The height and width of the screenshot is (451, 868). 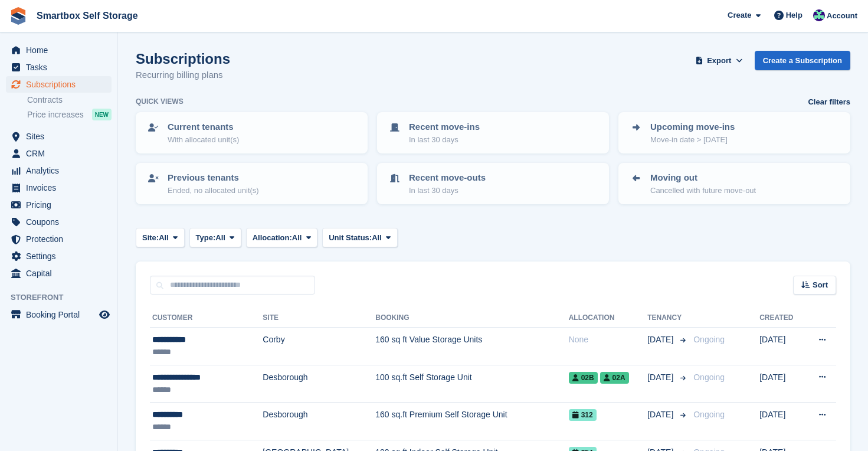 I want to click on a: Smartbox Self Storage, so click(x=87, y=15).